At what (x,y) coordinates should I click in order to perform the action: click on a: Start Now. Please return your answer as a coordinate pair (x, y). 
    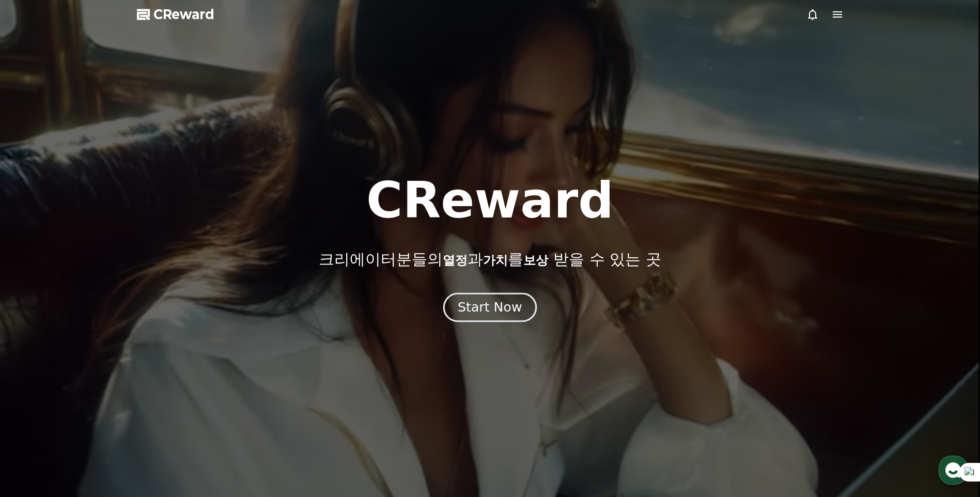
    Looking at the image, I should click on (490, 309).